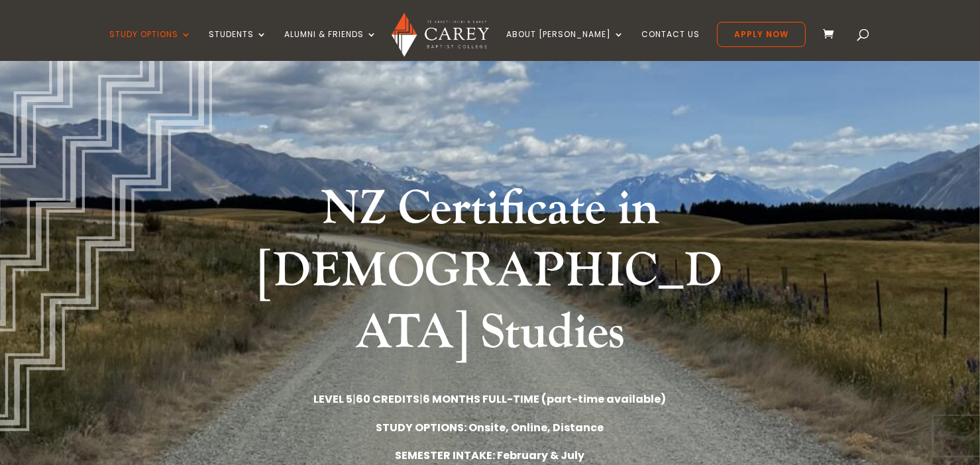  What do you see at coordinates (150, 45) in the screenshot?
I see `a: Study Options` at bounding box center [150, 45].